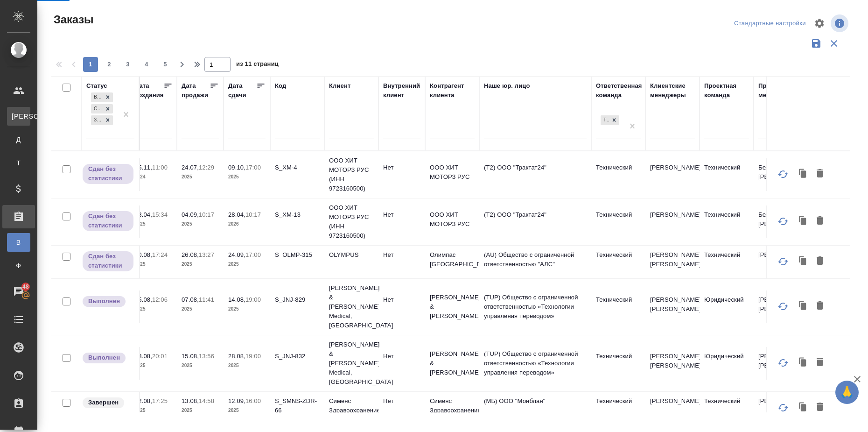 The height and width of the screenshot is (432, 868). I want to click on p: 08.08,, so click(143, 356).